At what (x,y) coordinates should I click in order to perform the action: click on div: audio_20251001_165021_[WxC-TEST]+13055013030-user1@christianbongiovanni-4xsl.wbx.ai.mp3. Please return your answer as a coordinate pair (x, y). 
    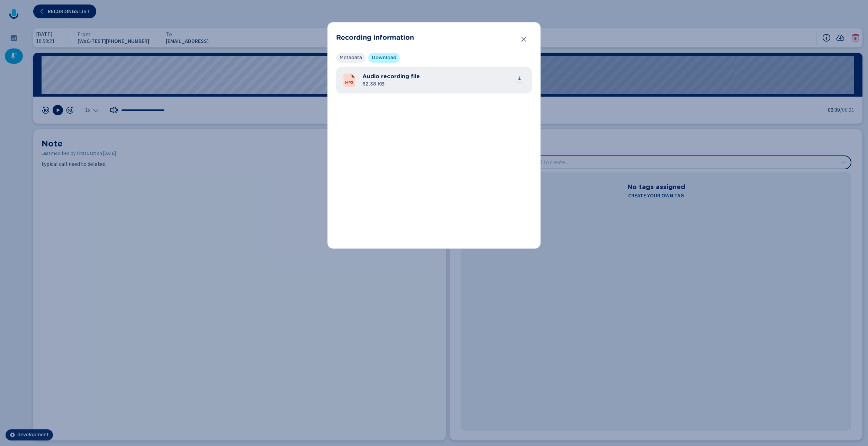
    Looking at the image, I should click on (444, 80).